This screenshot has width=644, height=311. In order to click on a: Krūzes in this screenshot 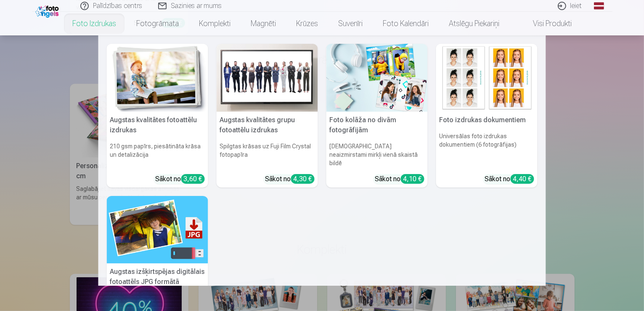, I will do `click(307, 24)`.